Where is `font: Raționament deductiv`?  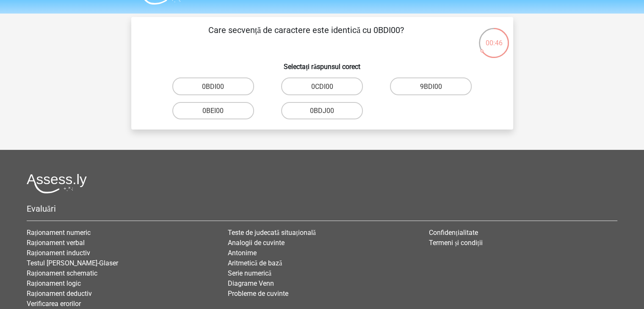 font: Raționament deductiv is located at coordinates (59, 293).